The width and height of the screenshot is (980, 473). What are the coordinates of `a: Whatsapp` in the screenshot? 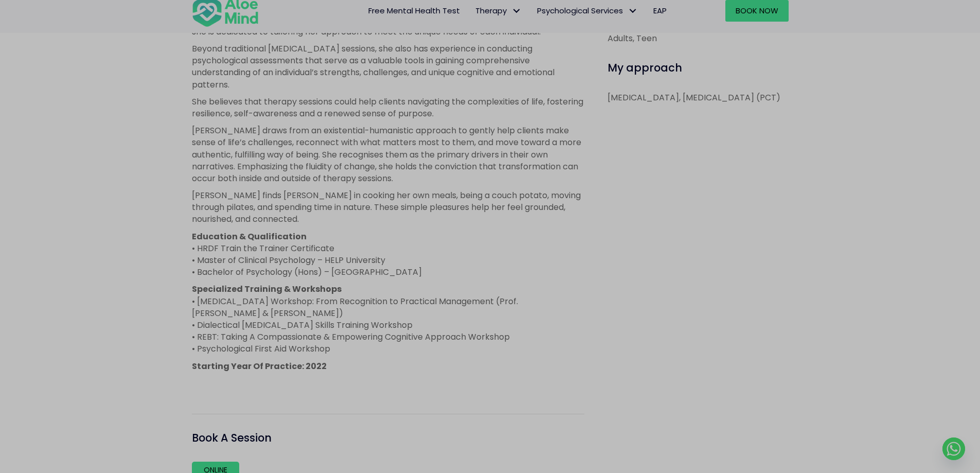 It's located at (953, 449).